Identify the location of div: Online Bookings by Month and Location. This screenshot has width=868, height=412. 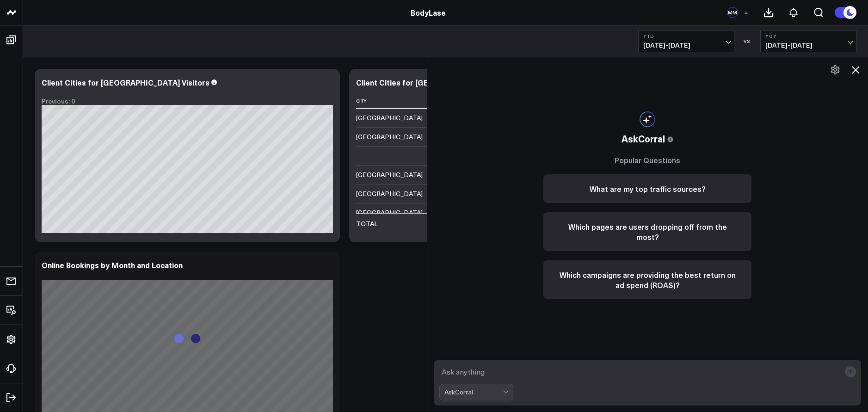
(112, 265).